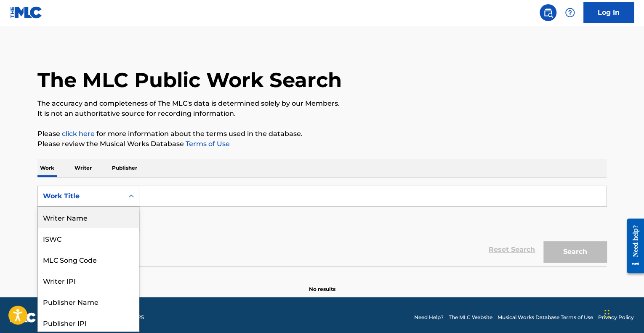 The height and width of the screenshot is (333, 644). Describe the element at coordinates (88, 280) in the screenshot. I see `div: Writer IPI` at that location.